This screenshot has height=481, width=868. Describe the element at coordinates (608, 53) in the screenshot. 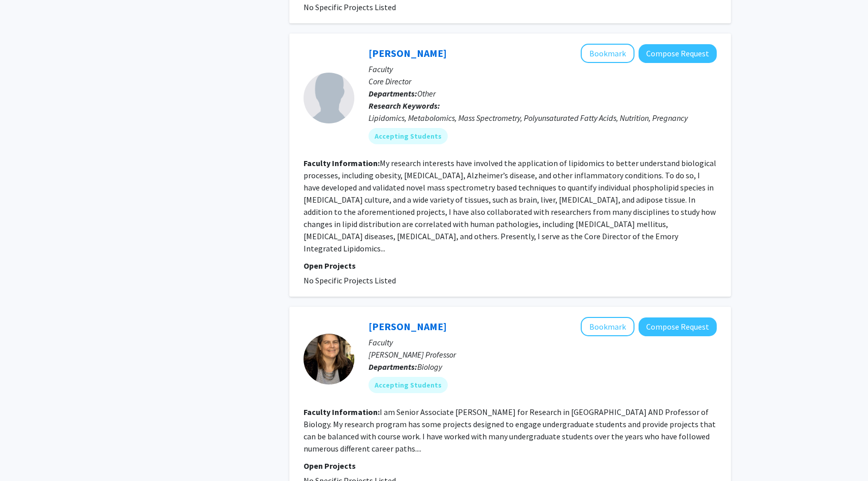

I see `button: Add Kristal Maner-Smith to Bookmarks` at that location.